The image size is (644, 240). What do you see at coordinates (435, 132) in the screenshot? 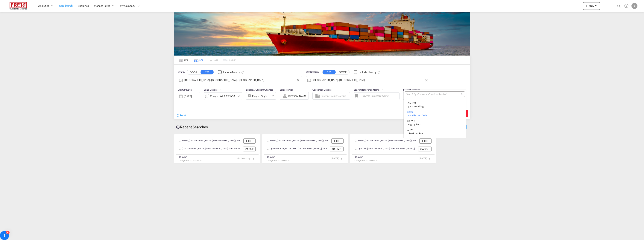
I see `div: UZS` at bounding box center [435, 132].